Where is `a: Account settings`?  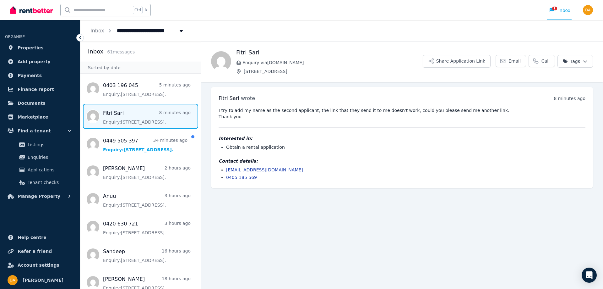
a: Account settings is located at coordinates (40, 265).